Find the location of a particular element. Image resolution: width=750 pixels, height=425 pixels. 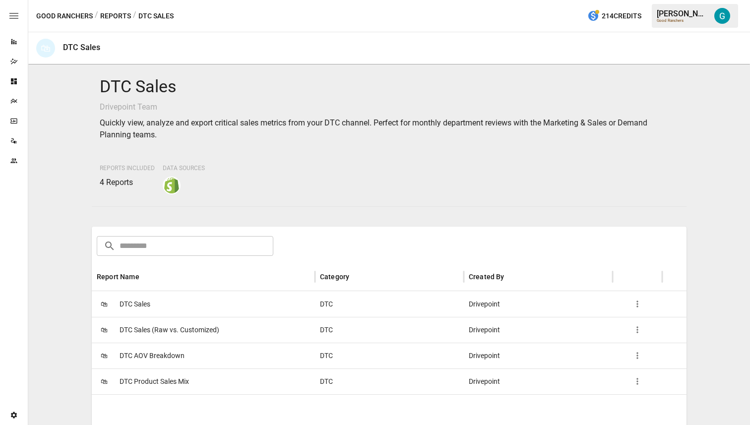

span: Data Sources is located at coordinates (183, 168).